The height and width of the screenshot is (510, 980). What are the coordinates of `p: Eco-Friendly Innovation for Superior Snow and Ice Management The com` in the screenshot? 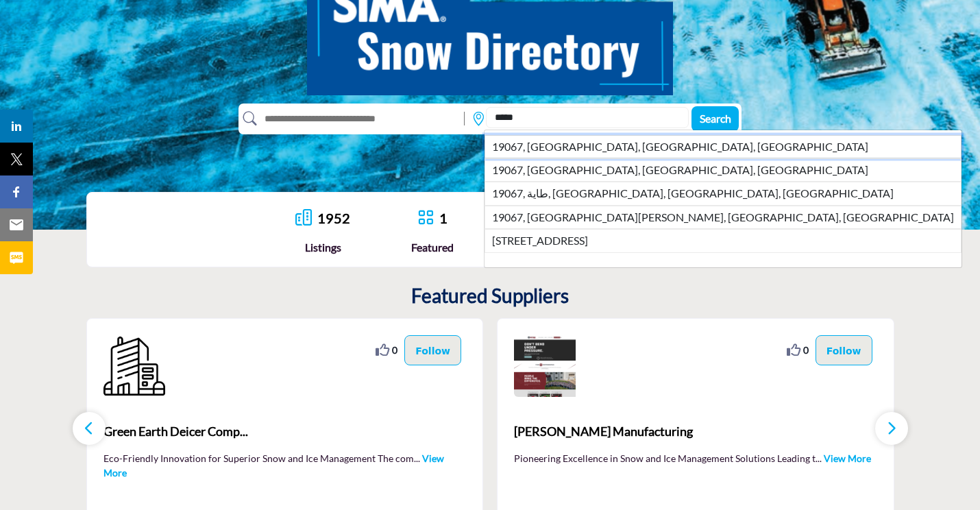 It's located at (285, 465).